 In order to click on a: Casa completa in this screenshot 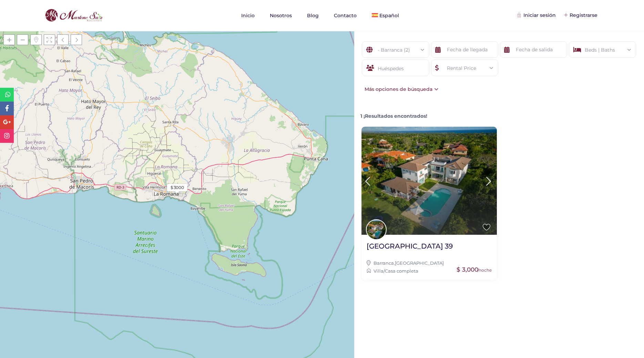, I will do `click(401, 271)`.